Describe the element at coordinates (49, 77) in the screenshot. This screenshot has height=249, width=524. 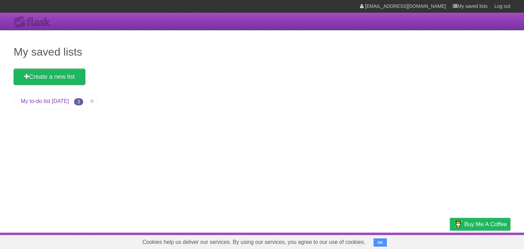
I see `a: Create a new list` at that location.